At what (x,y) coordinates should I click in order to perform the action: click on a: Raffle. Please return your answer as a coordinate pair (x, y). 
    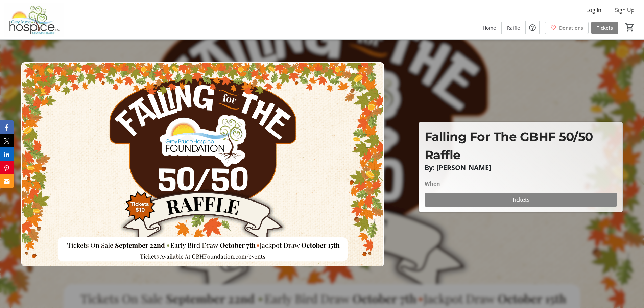
    Looking at the image, I should click on (513, 28).